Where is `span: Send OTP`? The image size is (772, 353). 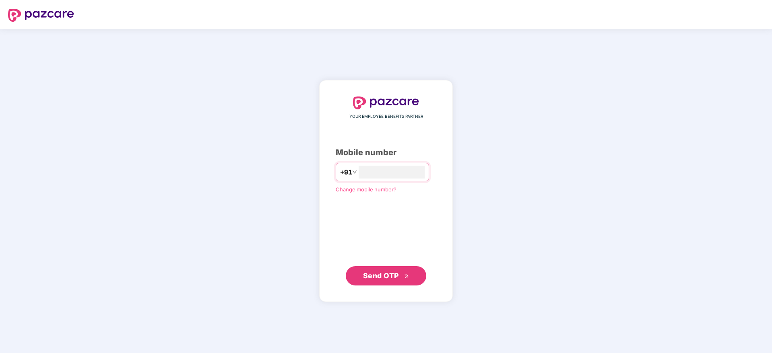 span: Send OTP is located at coordinates (381, 276).